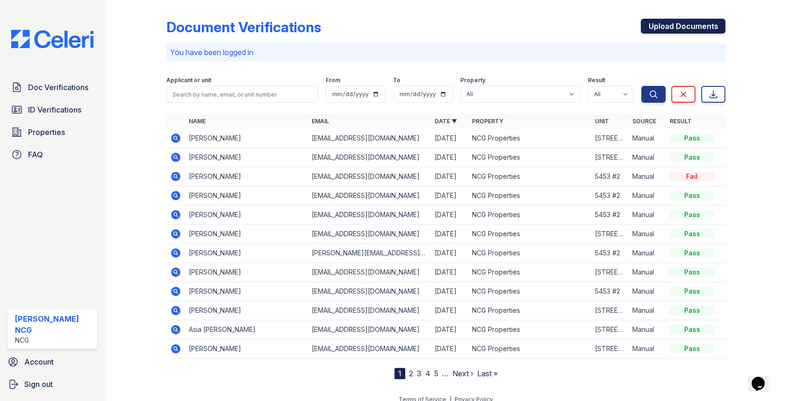 The image size is (787, 401). I want to click on span: Properties, so click(46, 132).